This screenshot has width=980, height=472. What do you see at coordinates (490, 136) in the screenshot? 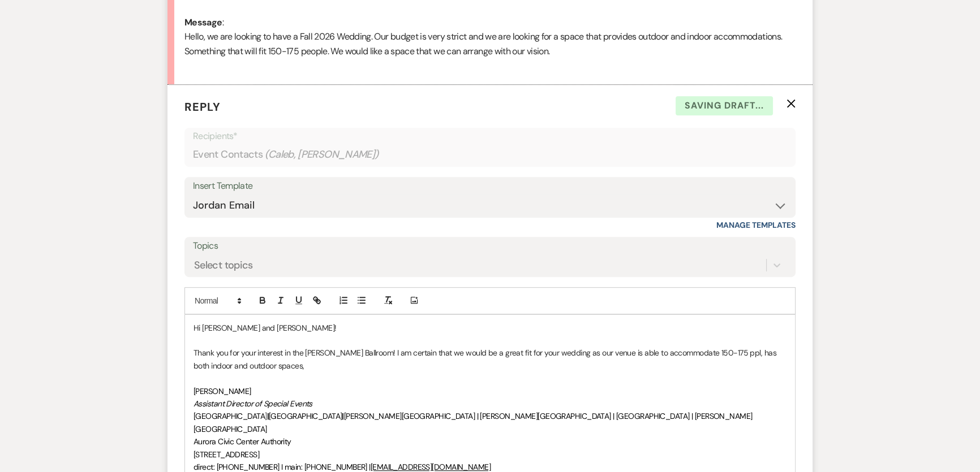
I see `p: Recipients*` at bounding box center [490, 136].